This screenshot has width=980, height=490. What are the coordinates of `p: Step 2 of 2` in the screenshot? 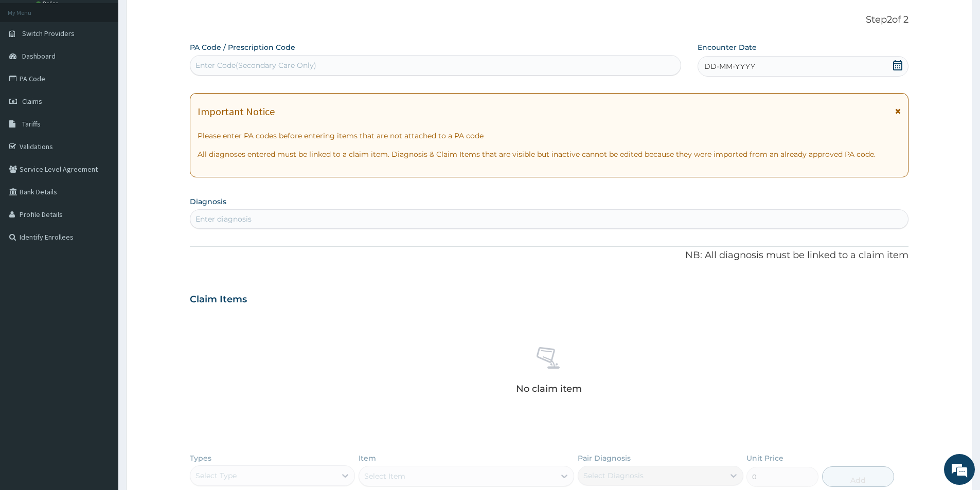 It's located at (549, 20).